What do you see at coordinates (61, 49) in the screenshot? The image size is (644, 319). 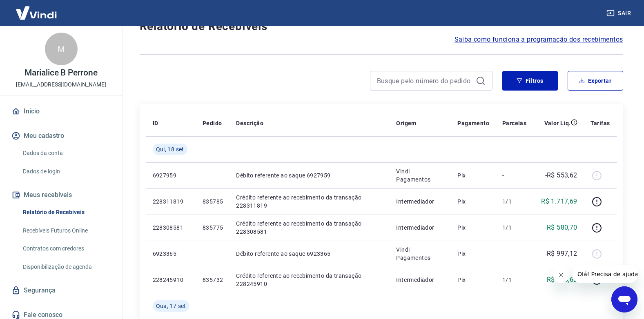 I see `div: M` at bounding box center [61, 49].